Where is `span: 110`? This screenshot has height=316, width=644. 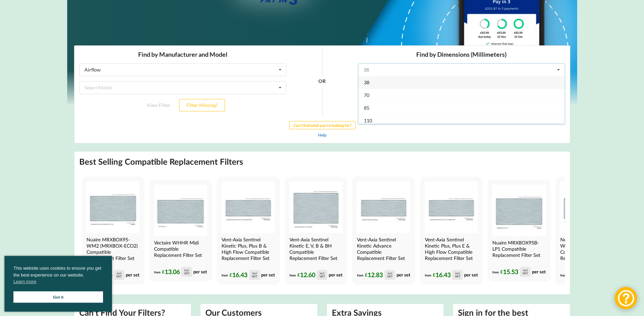 span: 110 is located at coordinates (294, 75).